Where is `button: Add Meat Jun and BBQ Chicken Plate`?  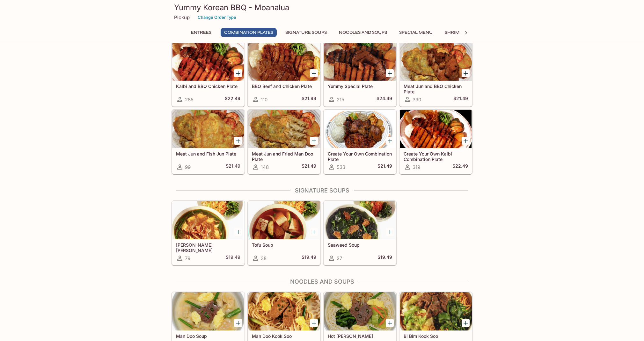
button: Add Meat Jun and BBQ Chicken Plate is located at coordinates (466, 73).